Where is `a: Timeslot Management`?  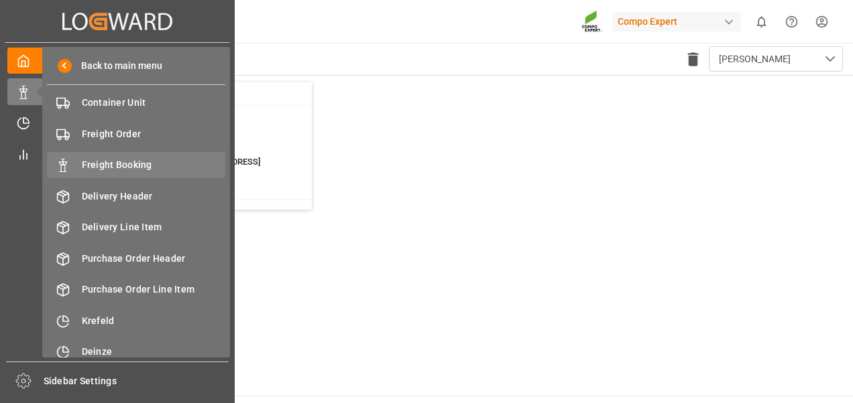
a: Timeslot Management is located at coordinates (117, 123).